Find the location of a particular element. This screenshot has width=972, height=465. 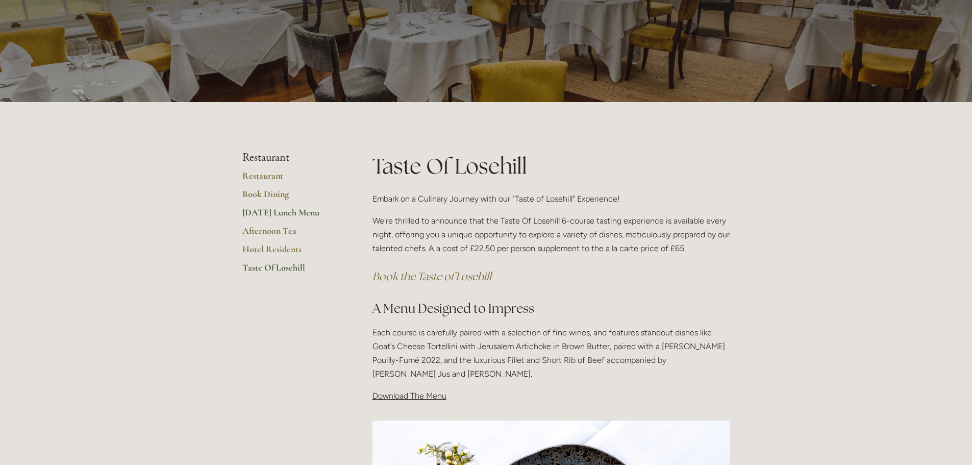

h1: Taste Of Losehill is located at coordinates (551, 166).